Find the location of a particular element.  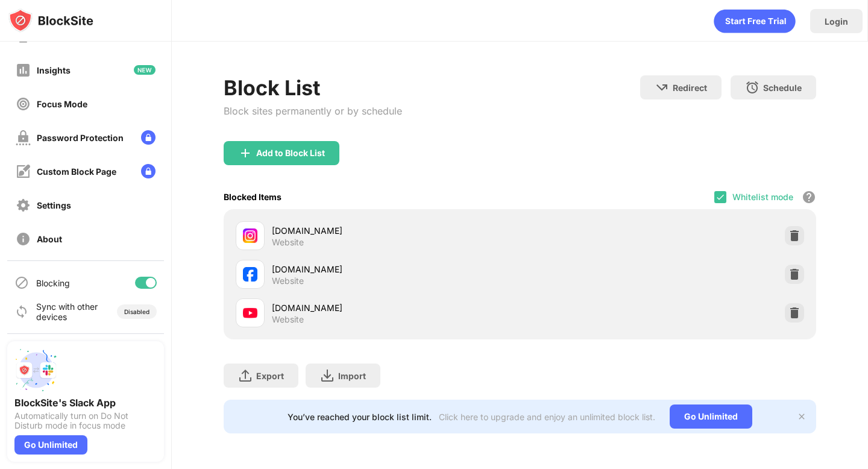

img: blocking-icon.svg is located at coordinates (22, 283).